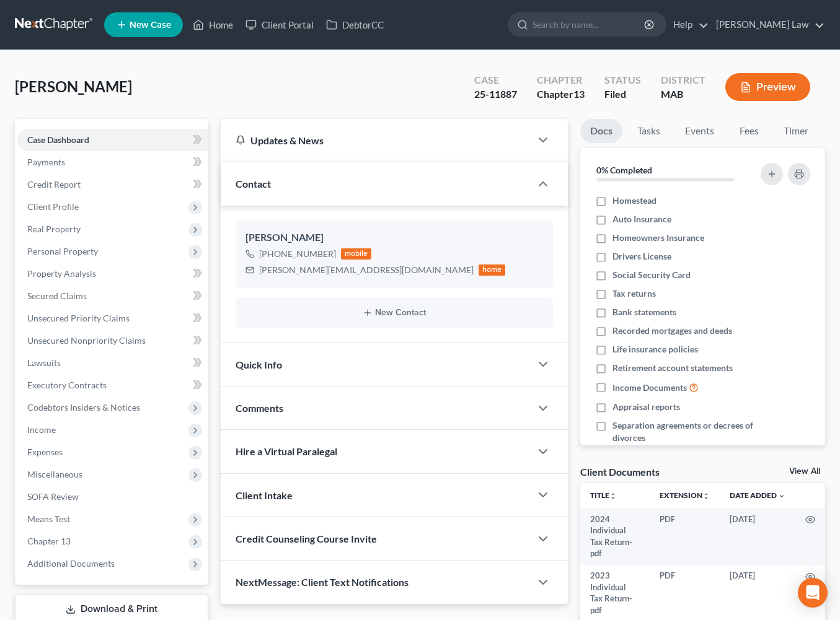 This screenshot has height=620, width=840. Describe the element at coordinates (603, 495) in the screenshot. I see `a: Titleunfold_more` at that location.